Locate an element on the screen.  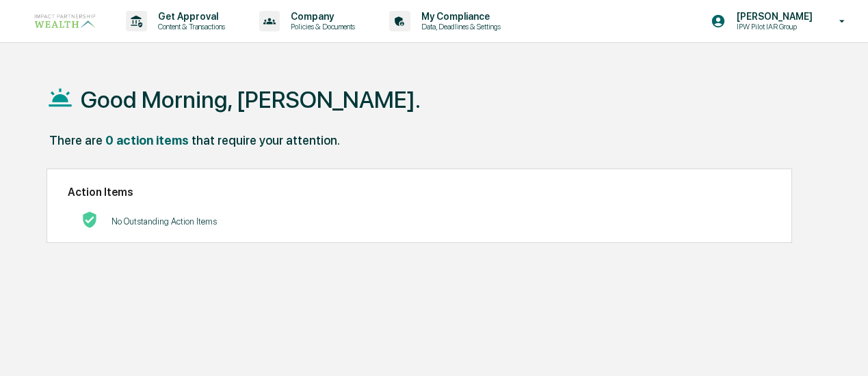
p: IPW Pilot IAR Group is located at coordinates (772, 27).